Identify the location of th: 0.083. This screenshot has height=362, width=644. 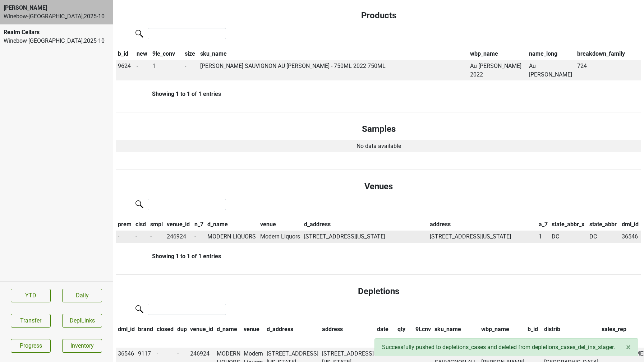
(405, 342).